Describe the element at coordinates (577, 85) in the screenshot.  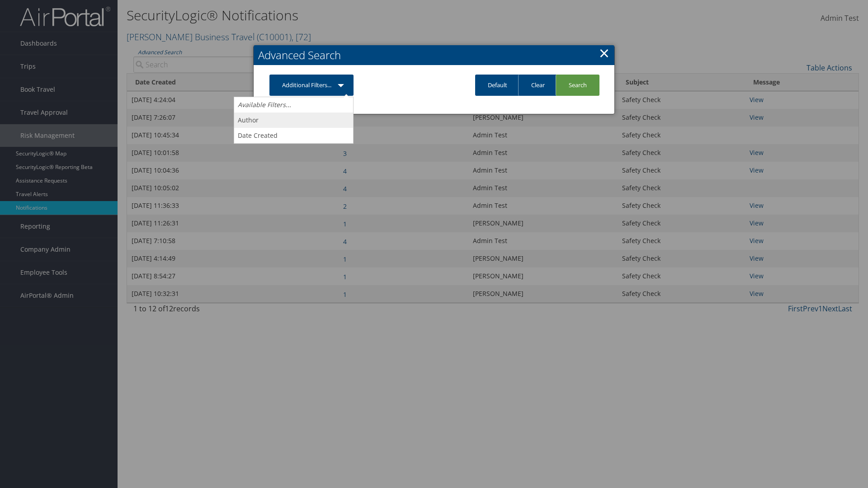
I see `a: Search` at that location.